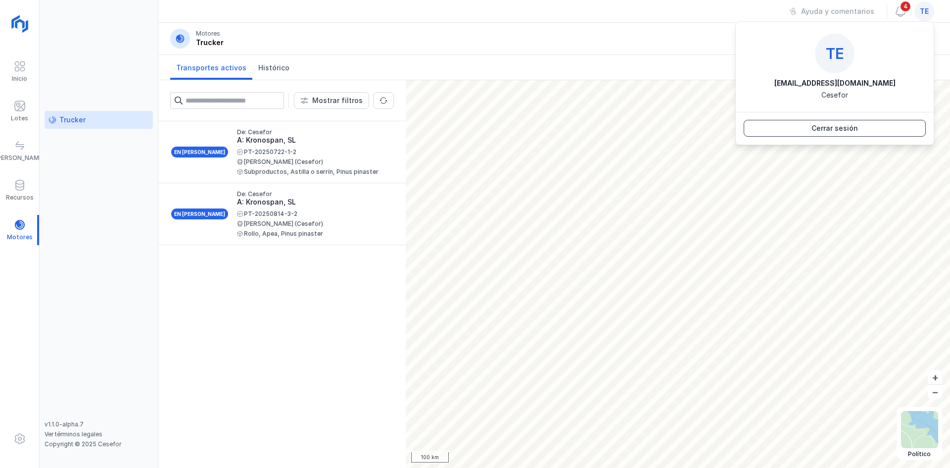 The width and height of the screenshot is (950, 468). Describe the element at coordinates (311, 214) in the screenshot. I see `div: PT-20250814-3-2` at that location.